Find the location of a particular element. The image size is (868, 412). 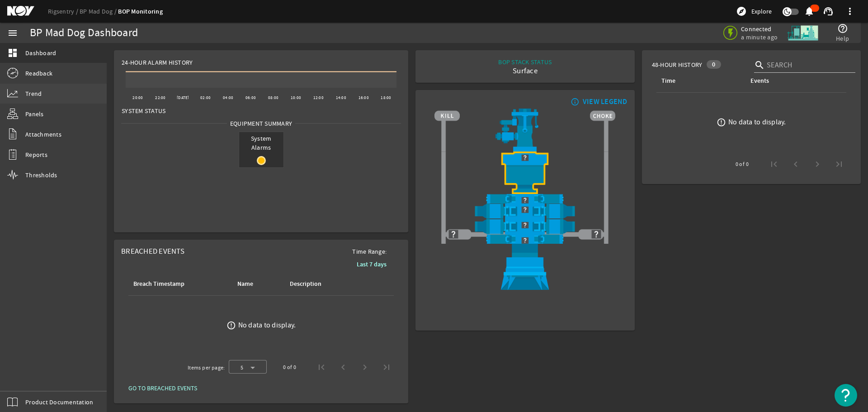

text: 10:00 is located at coordinates (295, 97).